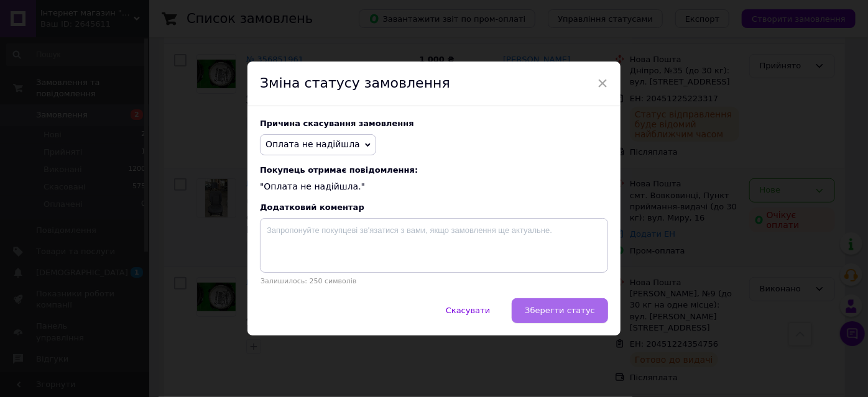 This screenshot has width=868, height=397. What do you see at coordinates (559, 310) in the screenshot?
I see `span: Зберегти статус` at bounding box center [559, 310].